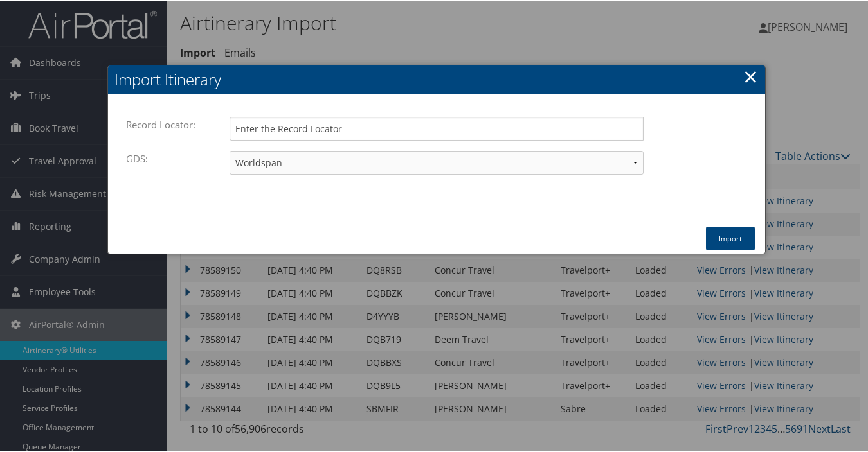  I want to click on label: GDS:, so click(140, 157).